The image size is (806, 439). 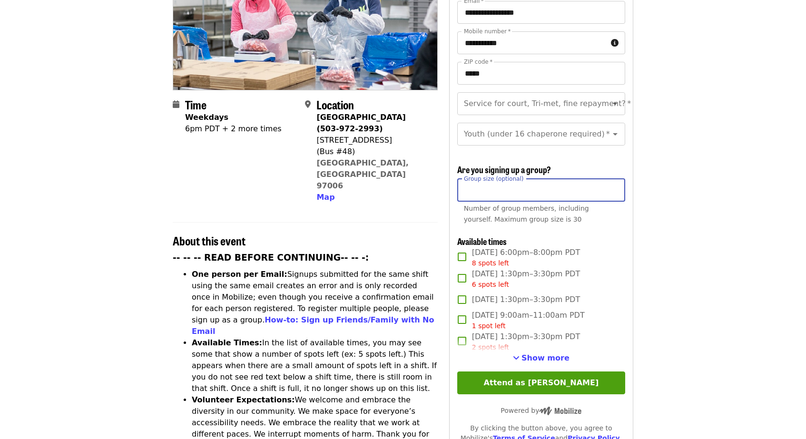 I want to click on li: Signups submitted for the same shift using the same email creates an error and is only recorded o..., so click(x=314, y=303).